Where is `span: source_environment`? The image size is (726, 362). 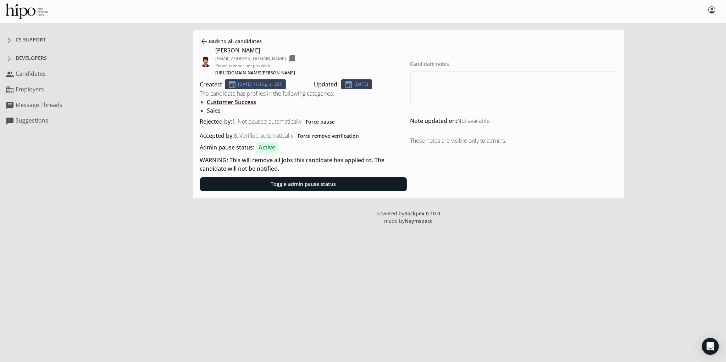
span: source_environment is located at coordinates (9, 89).